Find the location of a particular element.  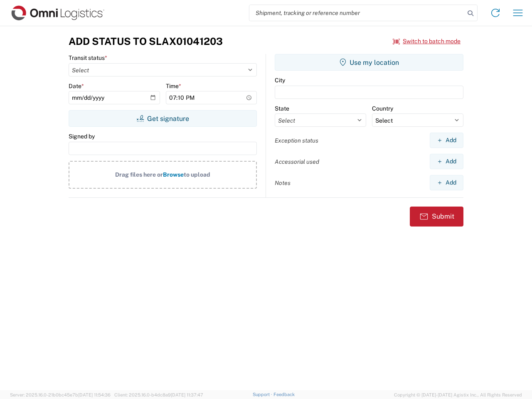

label: Time is located at coordinates (173, 86).